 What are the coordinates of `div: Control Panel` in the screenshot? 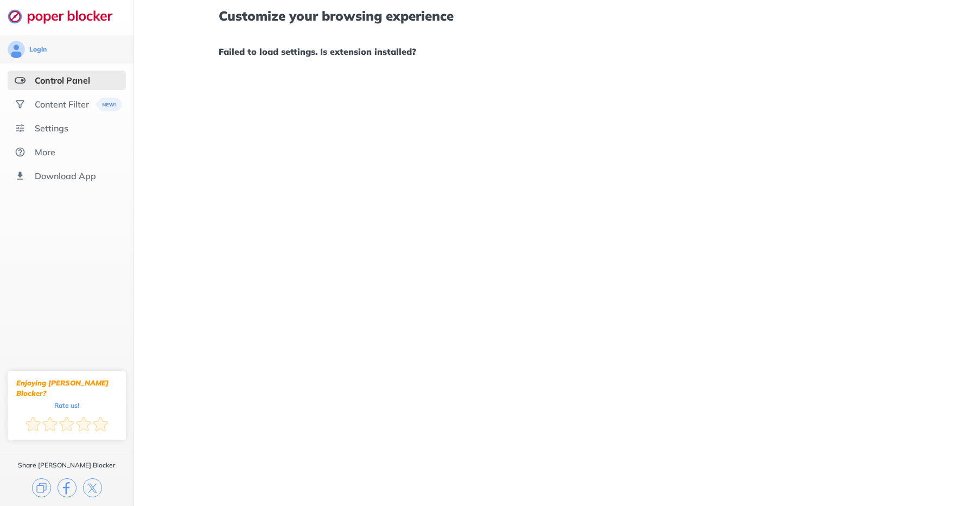 It's located at (62, 80).